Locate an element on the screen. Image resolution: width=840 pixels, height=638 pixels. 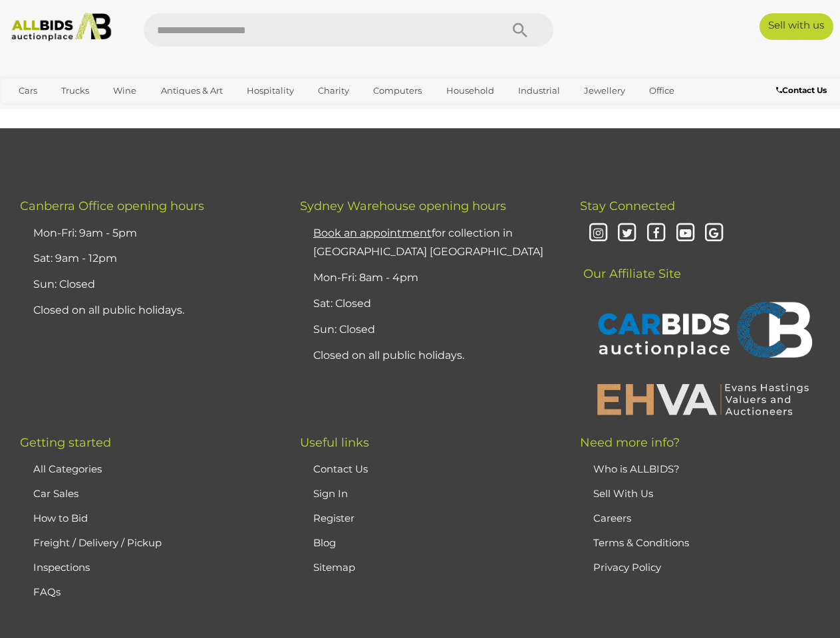
span: Stay Connected is located at coordinates (627, 206).